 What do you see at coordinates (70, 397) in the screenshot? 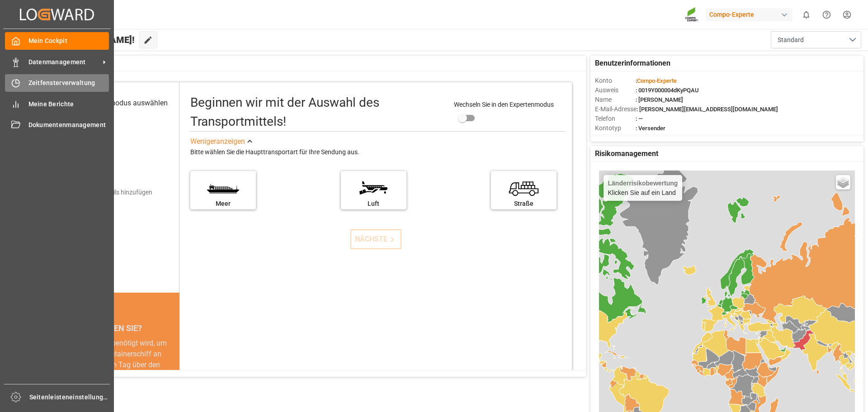
I see `font: Seitenleisteneinstellungen` at bounding box center [70, 397].